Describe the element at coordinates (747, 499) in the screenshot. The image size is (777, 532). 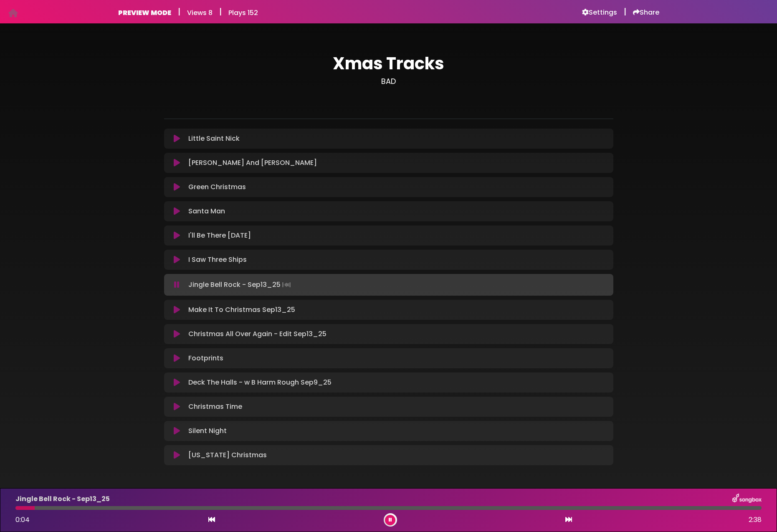
I see `img: songbox-logo-white.png` at that location.